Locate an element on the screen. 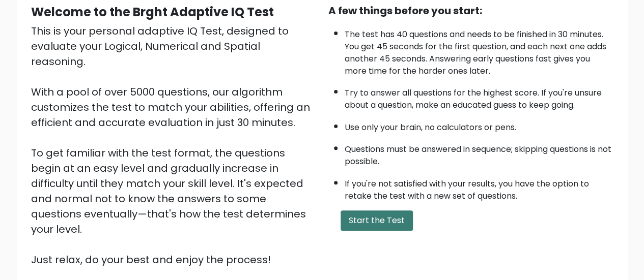  li: Try to answer all questions for the highest score. If you're unsure about a question, make an edu... is located at coordinates (479, 96).